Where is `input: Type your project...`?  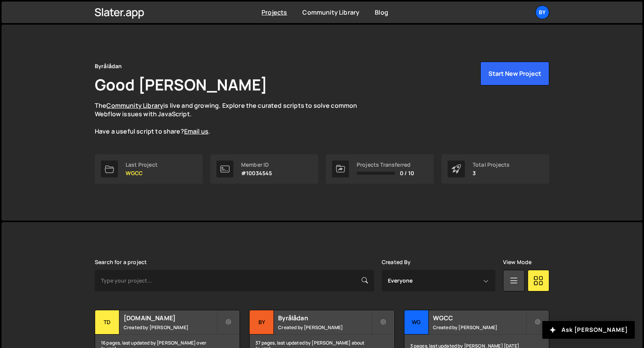
input: Type your project... is located at coordinates (234, 281).